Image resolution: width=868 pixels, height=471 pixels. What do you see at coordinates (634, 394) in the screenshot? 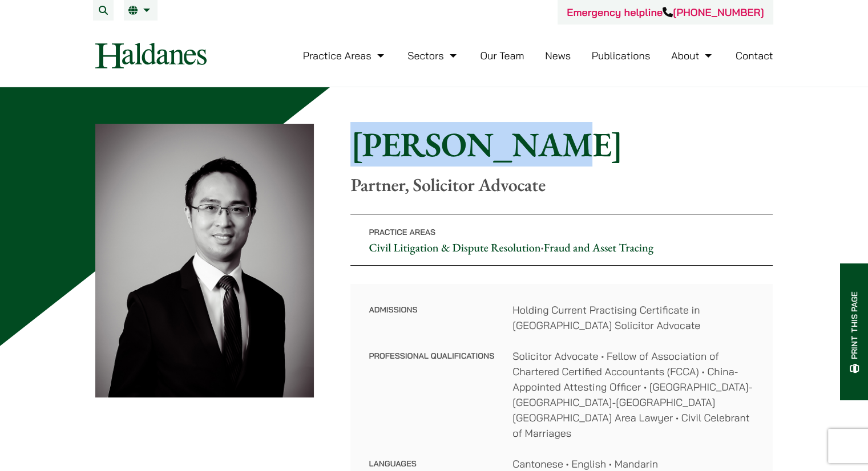
I see `dd: Solicitor Advocate • Fellow of Association of Chartered Certified Accountants (FCCA) • China-Appo...` at bounding box center [634, 394].